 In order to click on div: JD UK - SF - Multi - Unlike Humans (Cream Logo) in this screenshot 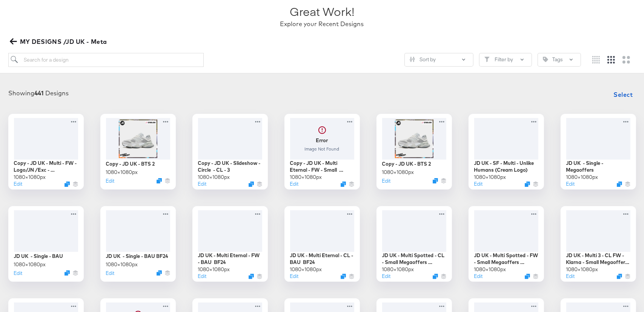, I will do `click(506, 166)`.